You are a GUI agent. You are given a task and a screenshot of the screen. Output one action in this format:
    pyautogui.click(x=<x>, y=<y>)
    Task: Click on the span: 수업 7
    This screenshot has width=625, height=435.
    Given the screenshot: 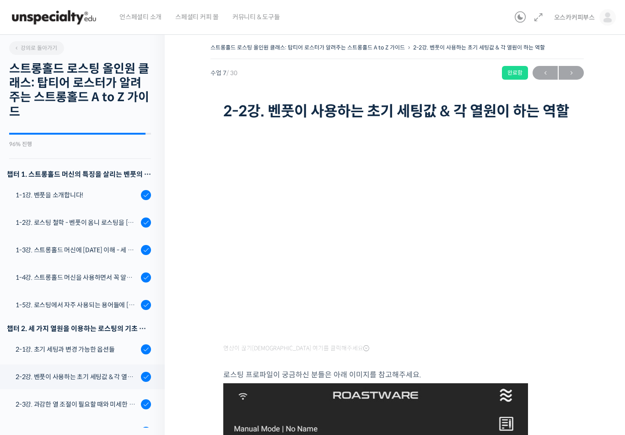 What is the action you would take?
    pyautogui.click(x=224, y=73)
    